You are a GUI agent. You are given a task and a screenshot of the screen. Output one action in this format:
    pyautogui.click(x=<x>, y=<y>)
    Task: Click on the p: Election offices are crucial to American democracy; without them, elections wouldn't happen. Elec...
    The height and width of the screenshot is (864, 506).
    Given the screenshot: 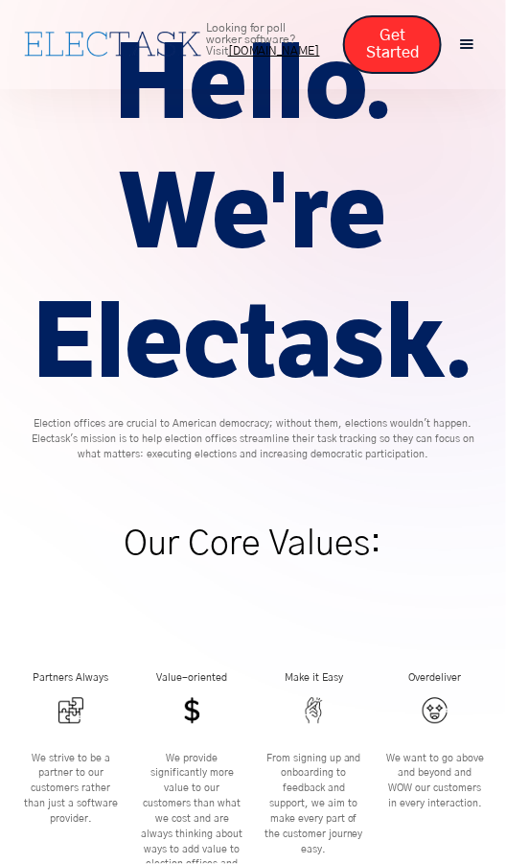 What is the action you would take?
    pyautogui.click(x=252, y=440)
    